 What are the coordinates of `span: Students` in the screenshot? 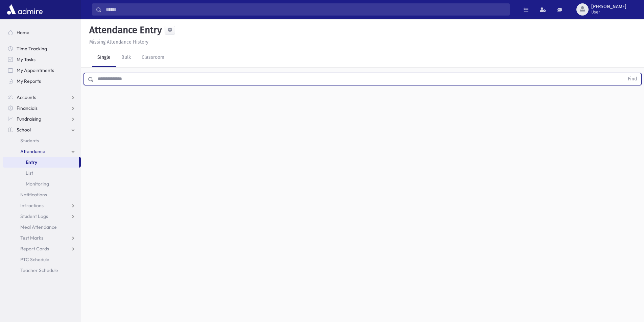 It's located at (29, 141).